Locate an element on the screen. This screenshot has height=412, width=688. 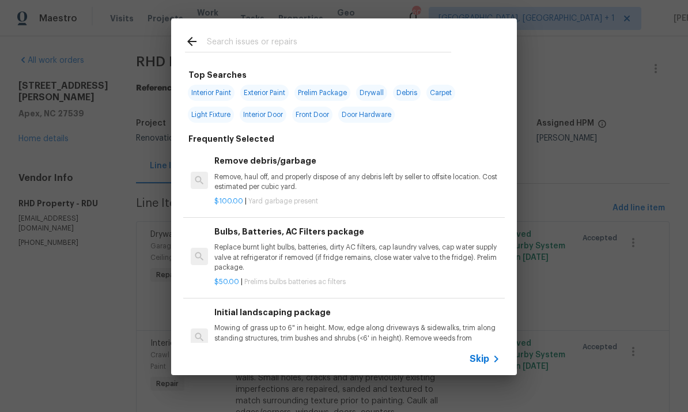
p: Replace burnt light bulbs, batteries, dirty AC filters, cap laundry valves, cap water supply valv... is located at coordinates (357, 257).